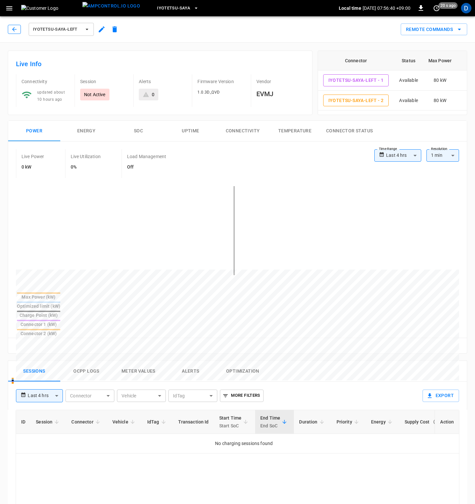  What do you see at coordinates (104, 81) in the screenshot?
I see `p: Session` at bounding box center [104, 81].